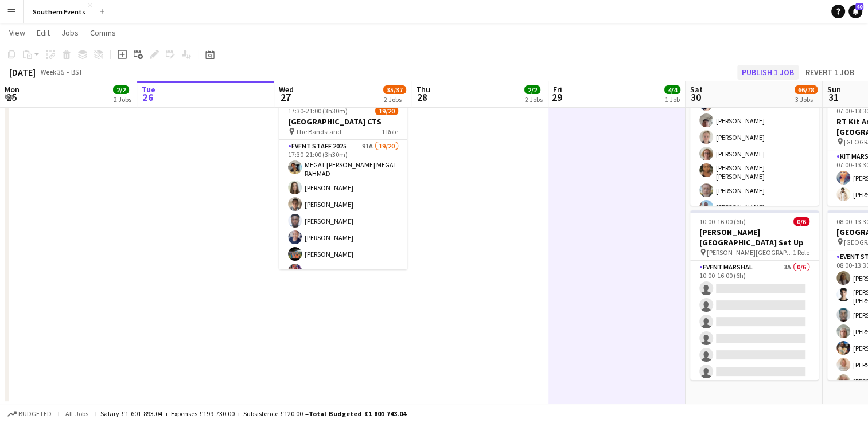 This screenshot has height=423, width=868. Describe the element at coordinates (859, 6) in the screenshot. I see `span: 40` at that location.